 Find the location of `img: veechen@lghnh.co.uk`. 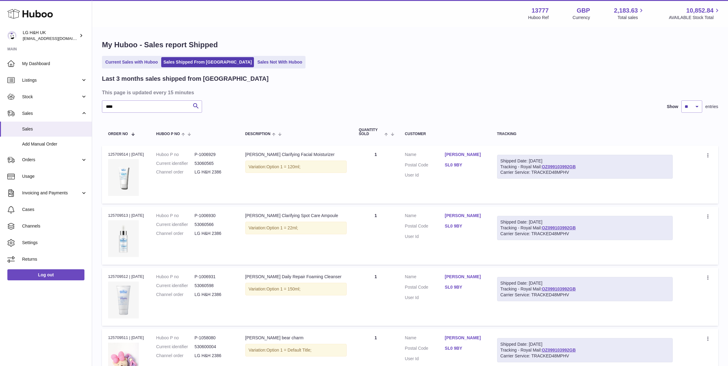

img: veechen@lghnh.co.uk is located at coordinates (12, 36).